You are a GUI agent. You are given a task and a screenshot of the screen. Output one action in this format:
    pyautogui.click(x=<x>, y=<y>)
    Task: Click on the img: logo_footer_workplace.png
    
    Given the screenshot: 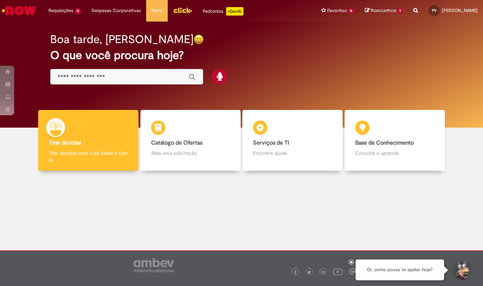 What is the action you would take?
    pyautogui.click(x=353, y=272)
    